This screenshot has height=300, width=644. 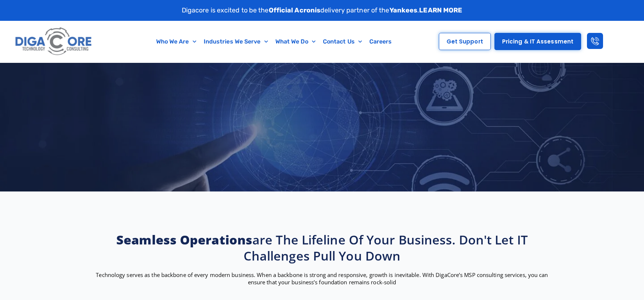 I want to click on p: Digacore is excited to be the delivery partner of the ., so click(x=322, y=10).